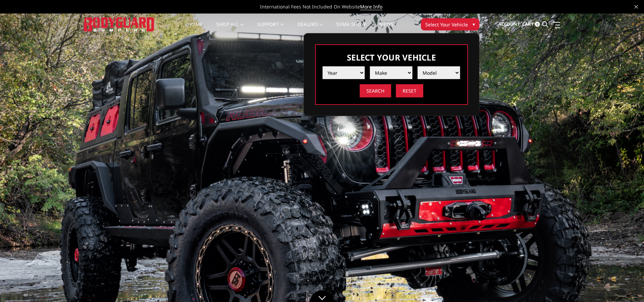 The width and height of the screenshot is (644, 302). Describe the element at coordinates (310, 29) in the screenshot. I see `a: Dealers` at that location.